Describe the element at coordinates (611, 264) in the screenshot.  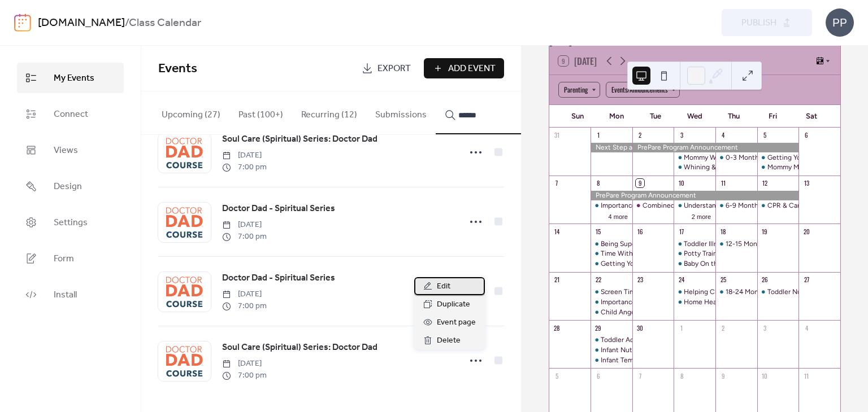
I see `div: Getting Your Child to Eat & Creating Confidence` at that location.